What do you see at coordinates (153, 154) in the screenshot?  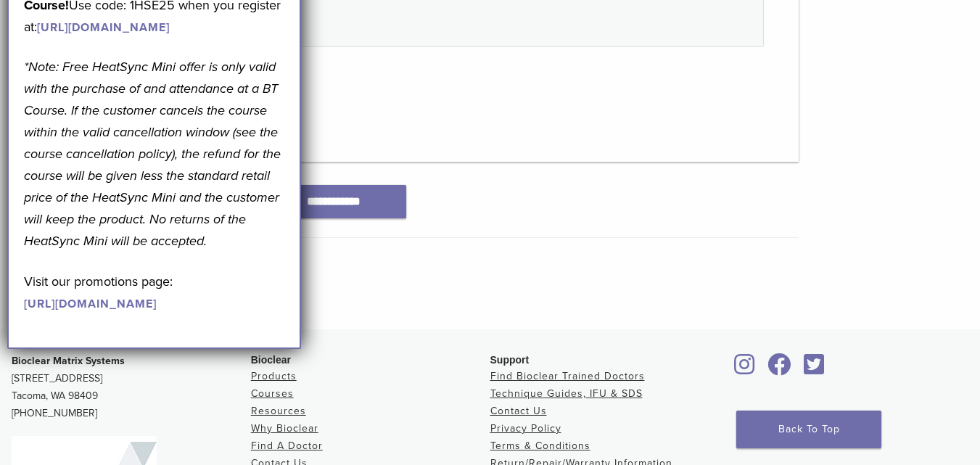 I see `em: *Note: Free HeatSync Mini offer is only valid with the purchase of and attendance at a BT Course....` at bounding box center [153, 154].